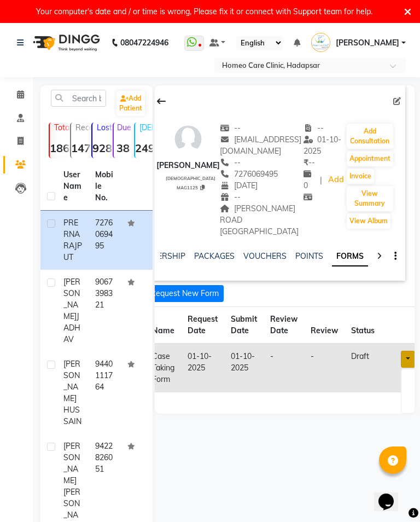  Describe the element at coordinates (105, 311) in the screenshot. I see `td: 9067398321` at that location.